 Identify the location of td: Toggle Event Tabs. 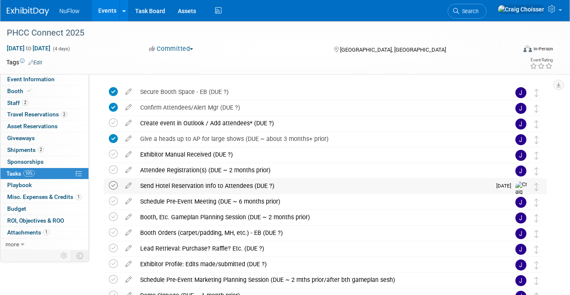
(80, 256).